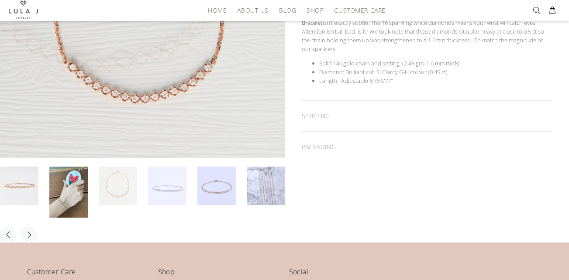  Describe the element at coordinates (357, 10) in the screenshot. I see `a: Customer Care` at that location.